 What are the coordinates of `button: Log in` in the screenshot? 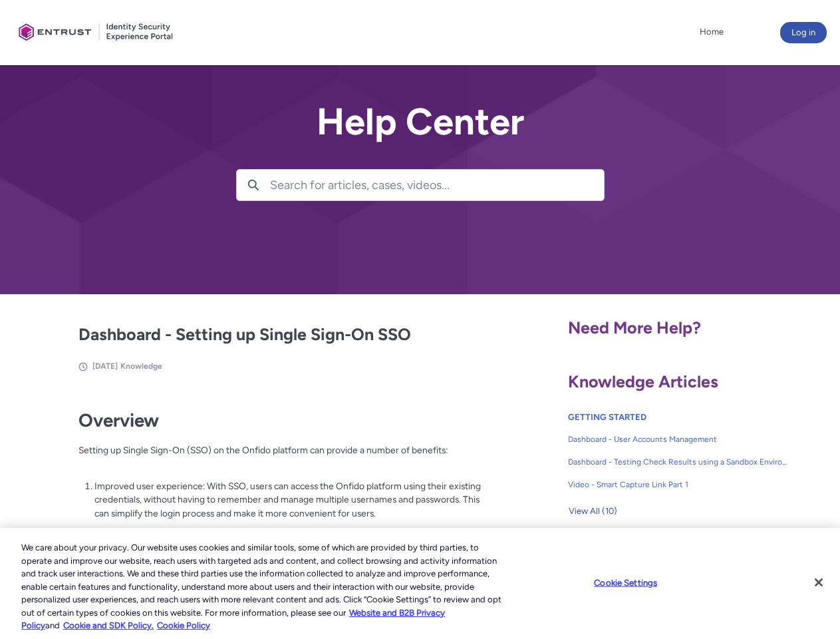 It's located at (803, 33).